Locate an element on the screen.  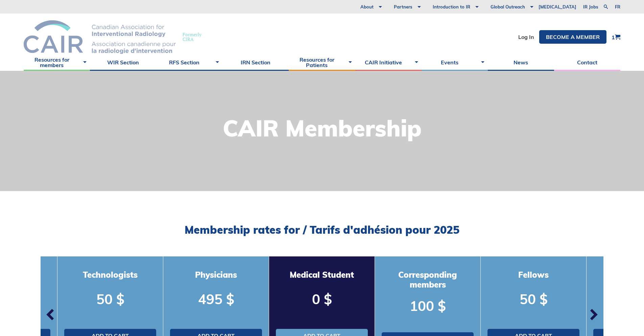
h3: Medical Student is located at coordinates (322, 275).